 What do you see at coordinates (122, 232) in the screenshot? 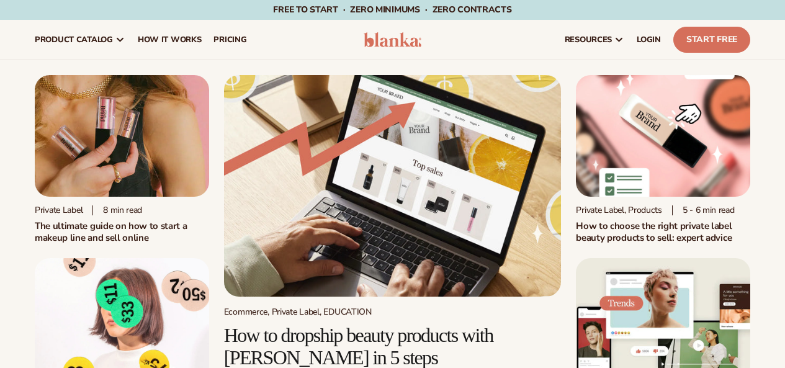
I see `h1: The ultimate guide on how to start a makeup line and sell online` at bounding box center [122, 232].